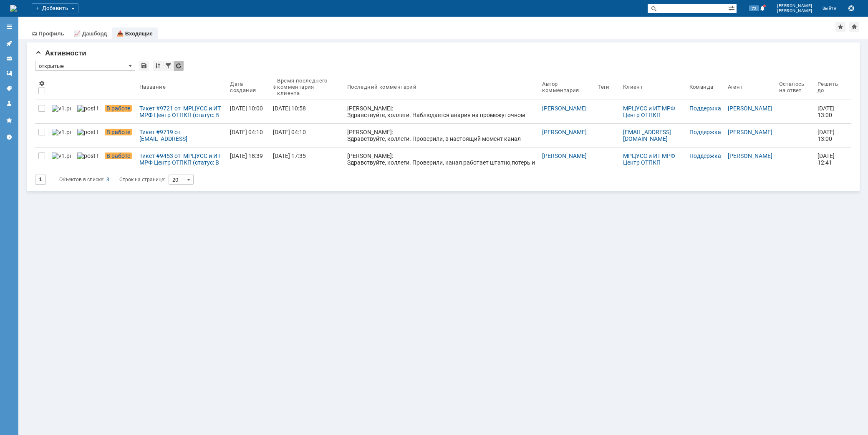  Describe the element at coordinates (855, 27) in the screenshot. I see `div: Сделать домашней страницей` at that location.